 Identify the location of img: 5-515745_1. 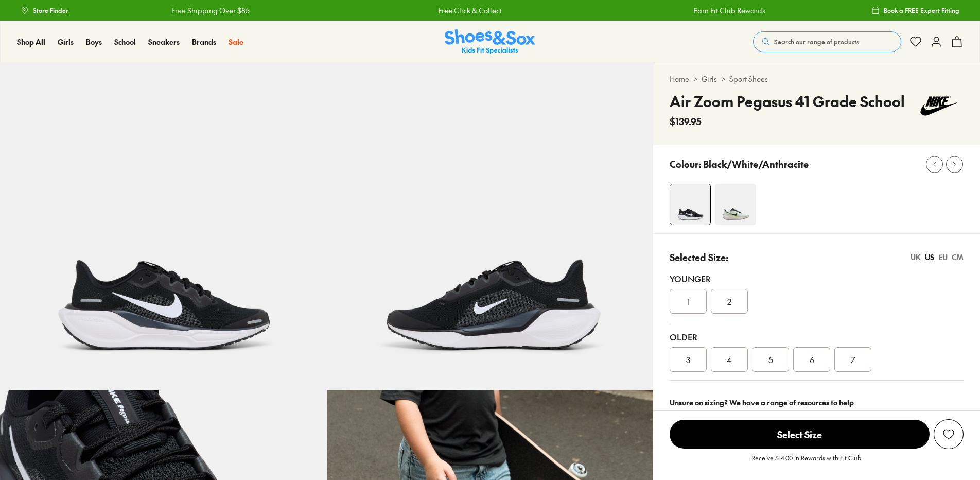
(490, 226).